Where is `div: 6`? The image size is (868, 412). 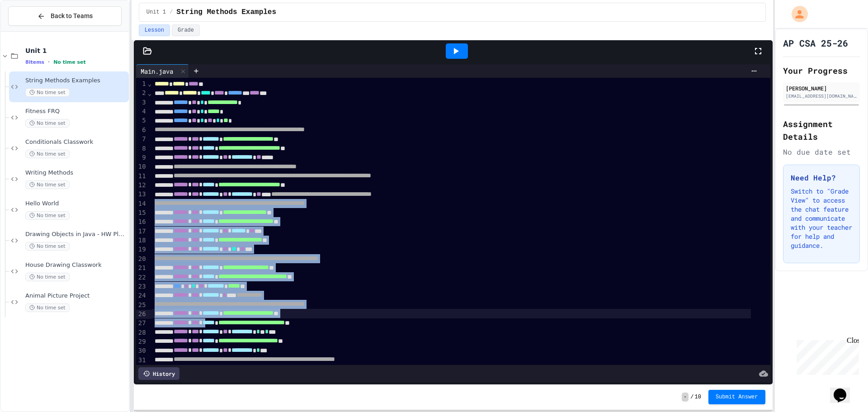 div: 6 is located at coordinates (141, 130).